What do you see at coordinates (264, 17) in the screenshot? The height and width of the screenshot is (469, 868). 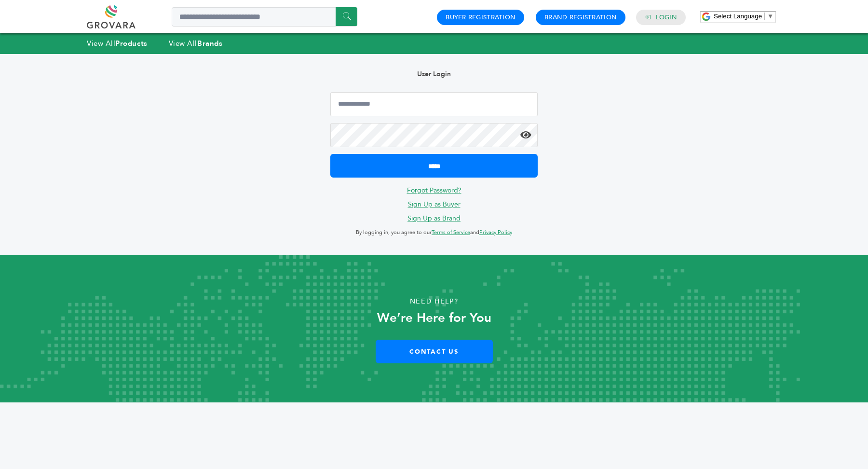 I see `input: Search a product or brand...` at bounding box center [264, 17].